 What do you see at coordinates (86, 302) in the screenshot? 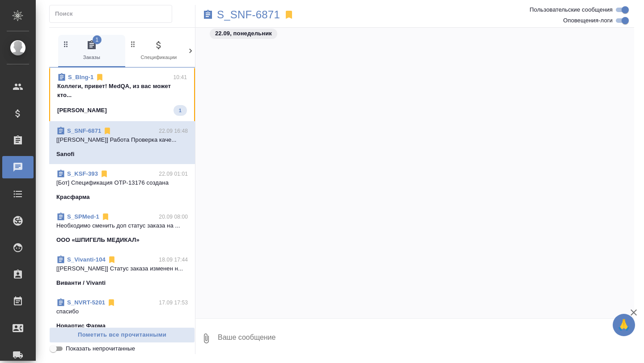
I see `a: S_NVRT-5201` at bounding box center [86, 302].